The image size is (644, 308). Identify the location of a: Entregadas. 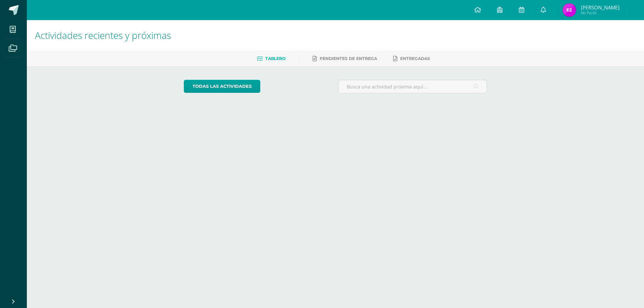
(412, 59).